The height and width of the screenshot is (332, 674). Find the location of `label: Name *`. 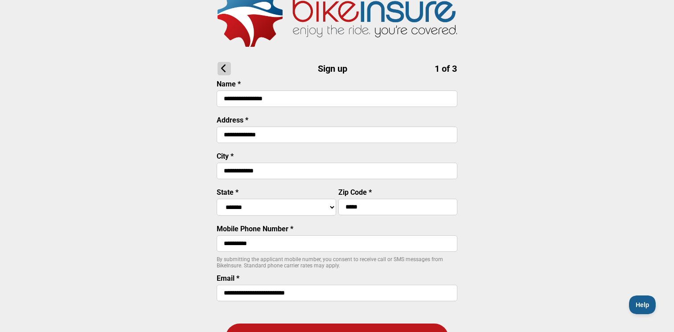

label: Name * is located at coordinates (229, 84).